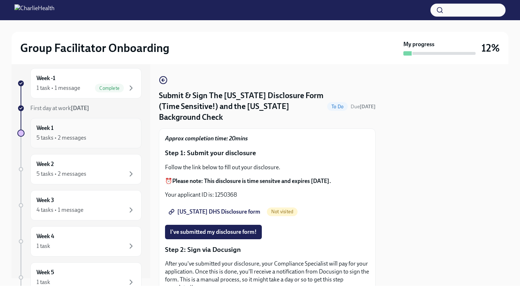 The image size is (520, 293). What do you see at coordinates (95, 48) in the screenshot?
I see `h2: Group Facilitator Onboarding` at bounding box center [95, 48].